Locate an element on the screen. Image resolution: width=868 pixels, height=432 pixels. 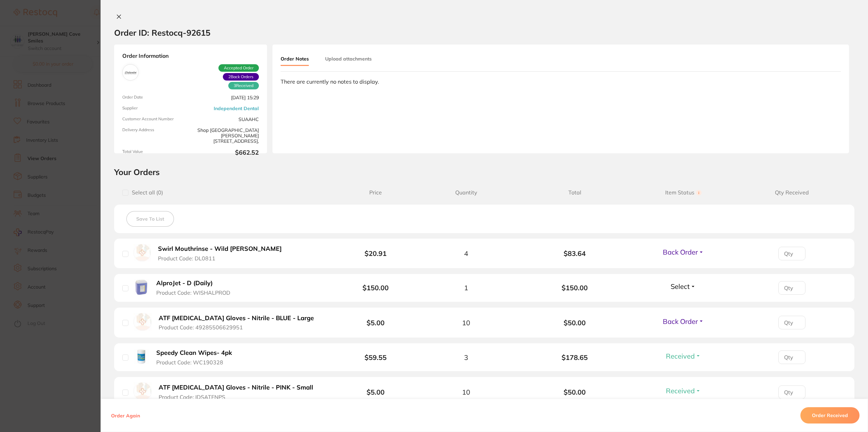
b: $178.65 is located at coordinates (575, 357).